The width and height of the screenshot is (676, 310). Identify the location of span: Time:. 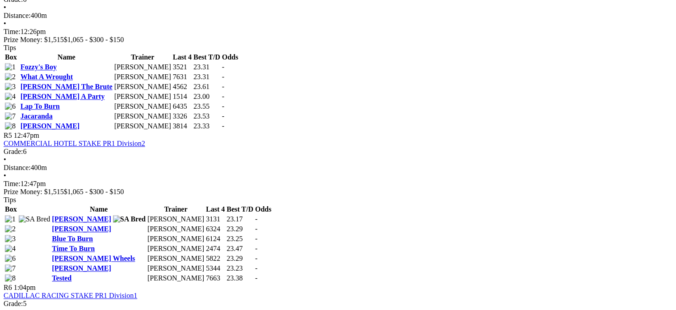
(12, 31).